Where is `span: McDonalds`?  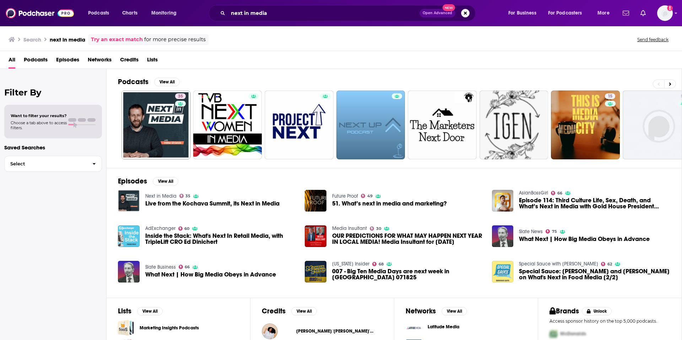
span: McDonalds is located at coordinates (573, 334).